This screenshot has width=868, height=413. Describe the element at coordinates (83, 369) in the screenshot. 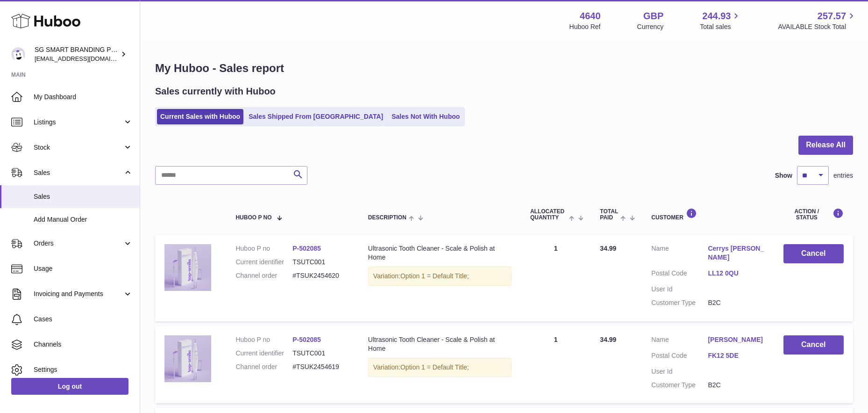

I see `span: Settings` at that location.